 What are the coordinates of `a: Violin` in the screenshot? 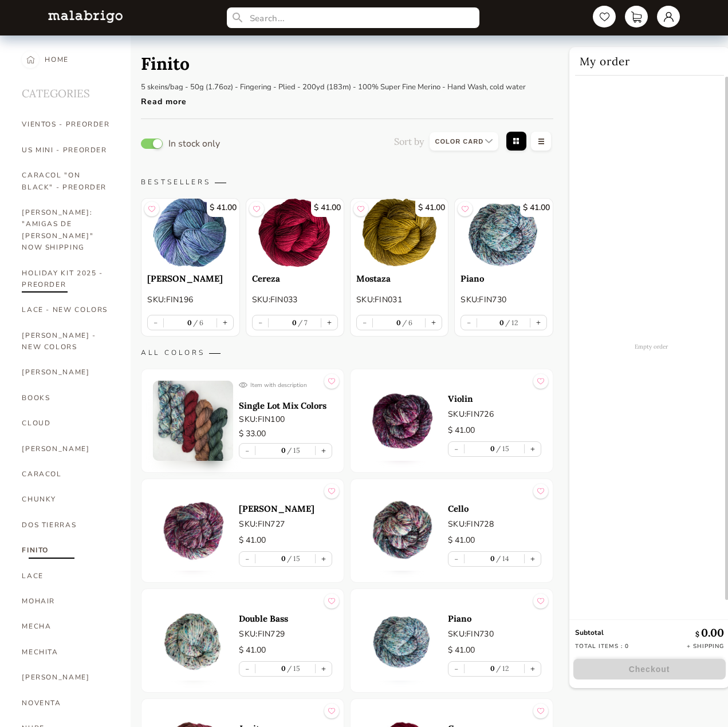 It's located at (494, 399).